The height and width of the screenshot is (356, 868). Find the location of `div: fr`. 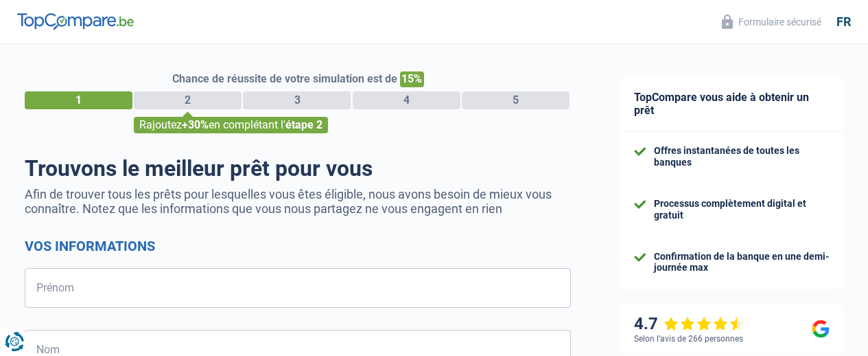

div: fr is located at coordinates (843, 22).